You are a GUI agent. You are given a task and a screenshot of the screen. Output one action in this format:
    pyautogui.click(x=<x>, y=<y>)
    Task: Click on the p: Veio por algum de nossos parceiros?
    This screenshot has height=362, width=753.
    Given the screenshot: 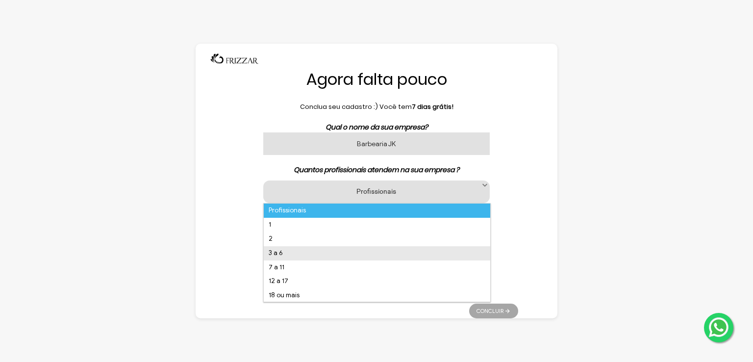 What is the action you would take?
    pyautogui.click(x=377, y=266)
    